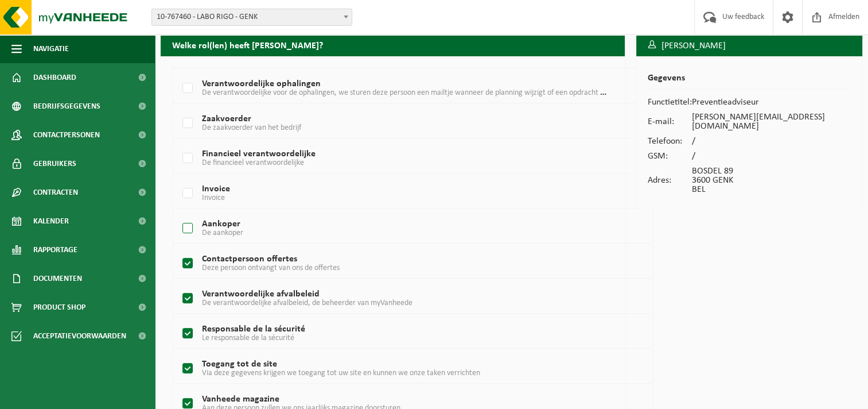 Image resolution: width=868 pixels, height=409 pixels. I want to click on span: De financieel verantwoordelijke, so click(253, 162).